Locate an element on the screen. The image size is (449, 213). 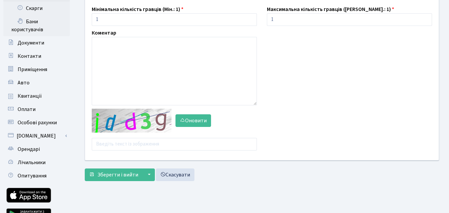
a: Приміщення is located at coordinates (37, 69).